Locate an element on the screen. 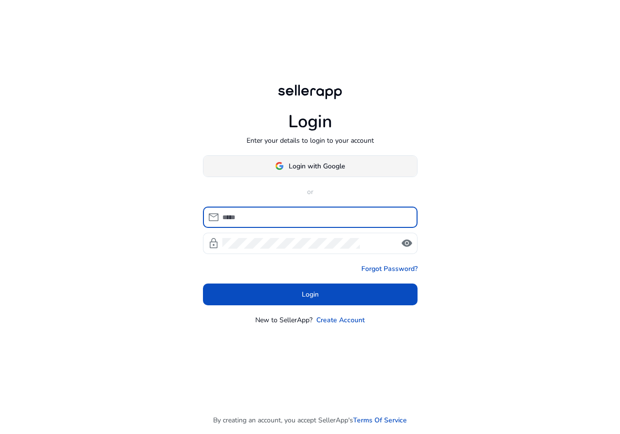  button: Login is located at coordinates (310, 294).